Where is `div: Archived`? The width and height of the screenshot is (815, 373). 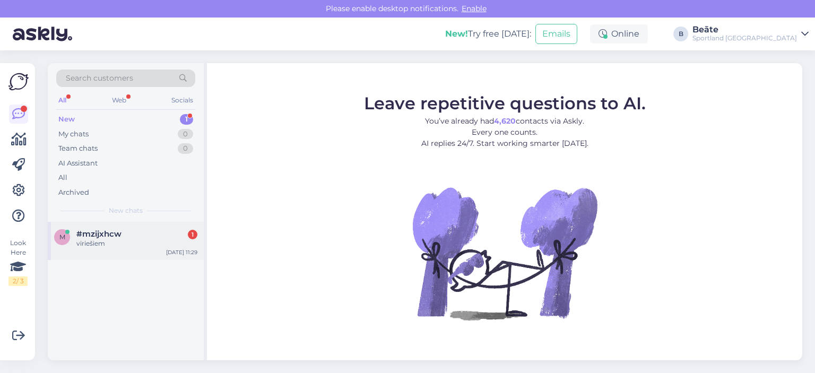 div: Archived is located at coordinates (74, 193).